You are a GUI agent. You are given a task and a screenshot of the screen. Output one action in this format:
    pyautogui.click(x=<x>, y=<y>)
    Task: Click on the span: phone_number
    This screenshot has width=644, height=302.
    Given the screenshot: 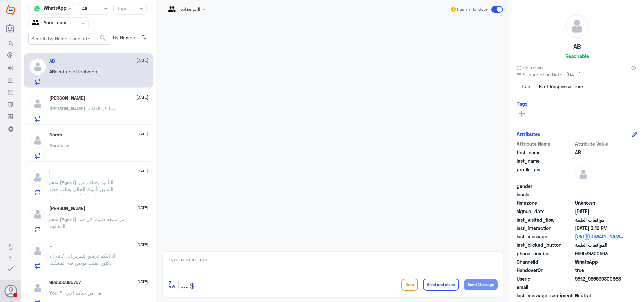 What is the action you would take?
    pyautogui.click(x=545, y=253)
    